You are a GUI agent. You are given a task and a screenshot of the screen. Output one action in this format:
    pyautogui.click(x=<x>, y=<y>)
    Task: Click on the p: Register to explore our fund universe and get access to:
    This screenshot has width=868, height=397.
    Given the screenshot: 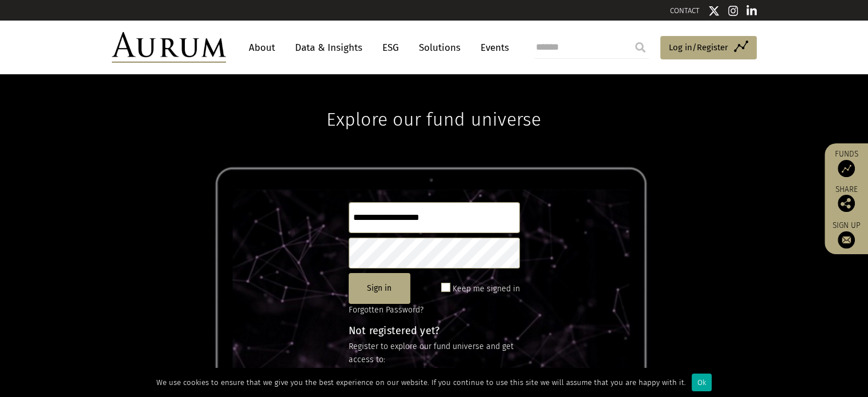 What is the action you would take?
    pyautogui.click(x=435, y=353)
    